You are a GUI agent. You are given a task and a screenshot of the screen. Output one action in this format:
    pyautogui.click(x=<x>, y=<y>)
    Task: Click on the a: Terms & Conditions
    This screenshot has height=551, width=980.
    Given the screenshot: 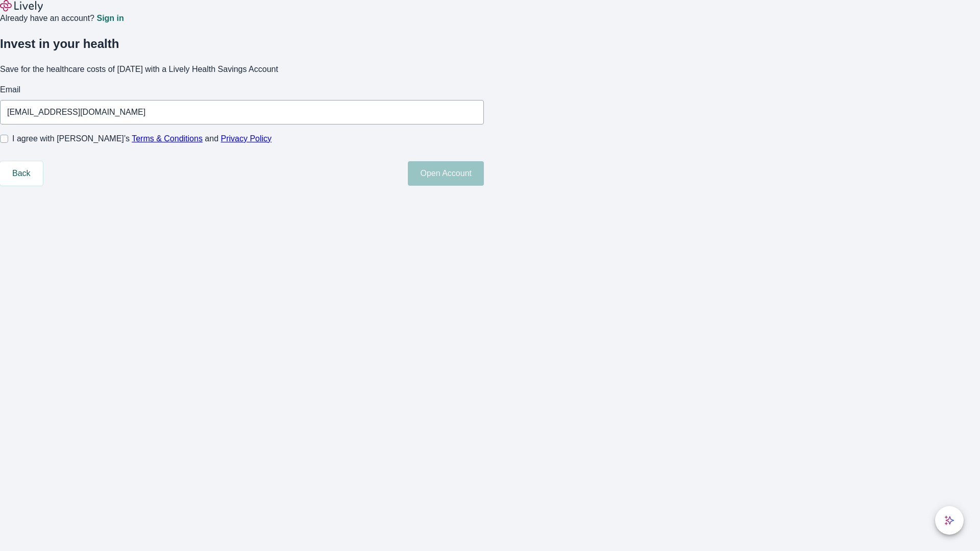 What is the action you would take?
    pyautogui.click(x=167, y=138)
    